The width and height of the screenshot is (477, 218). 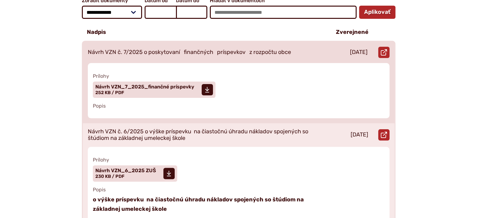 What do you see at coordinates (154, 90) in the screenshot?
I see `a: Návrh VZN_7_2025_finančné príspevky 252 KB / PDF` at bounding box center [154, 90].